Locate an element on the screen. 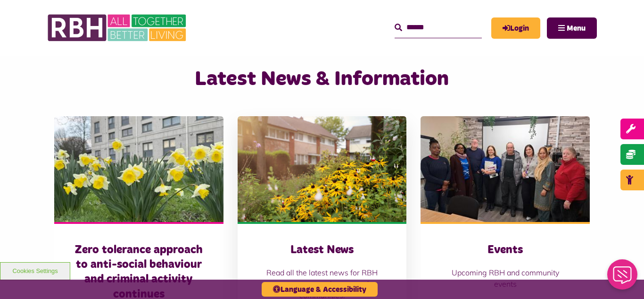 This screenshot has width=644, height=299. img: Group photo of customers and colleagues at Spotland Community Centre is located at coordinates (505, 169).